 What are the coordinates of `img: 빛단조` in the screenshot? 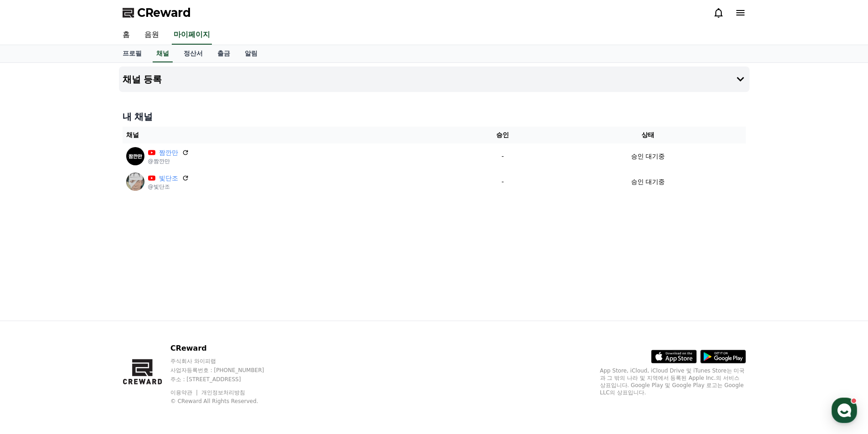 It's located at (135, 182).